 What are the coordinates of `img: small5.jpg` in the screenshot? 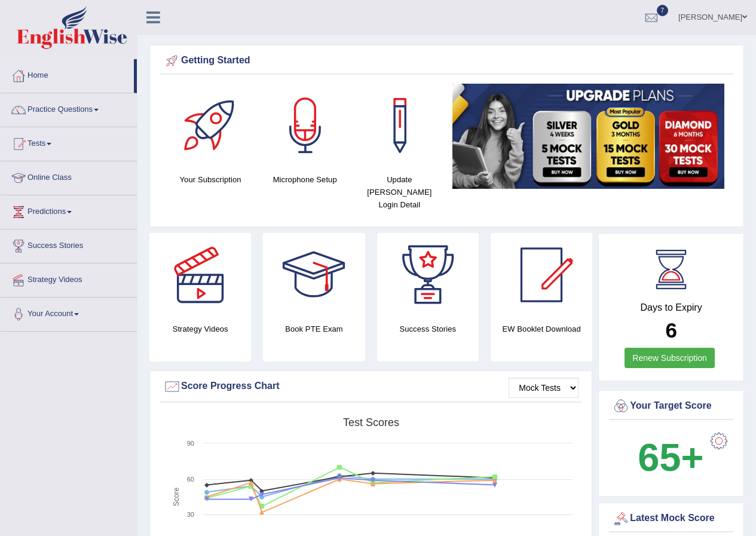 It's located at (588, 136).